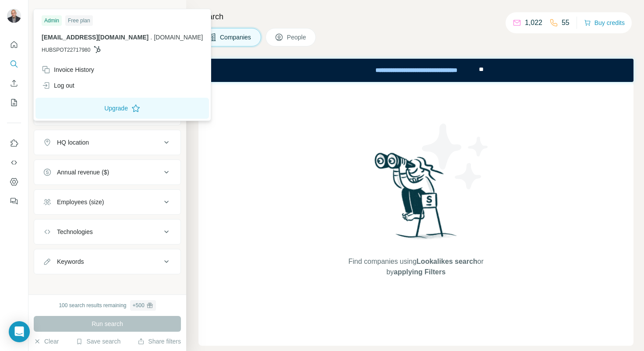  What do you see at coordinates (107, 173) in the screenshot?
I see `button: Annual revenue ($)` at bounding box center [107, 173].